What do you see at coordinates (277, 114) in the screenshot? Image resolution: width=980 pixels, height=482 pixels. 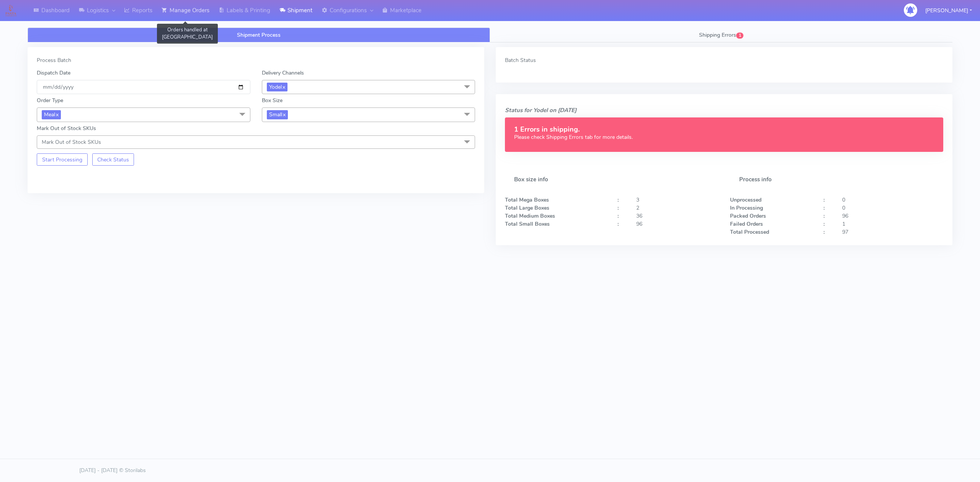 I see `span: Small` at bounding box center [277, 114].